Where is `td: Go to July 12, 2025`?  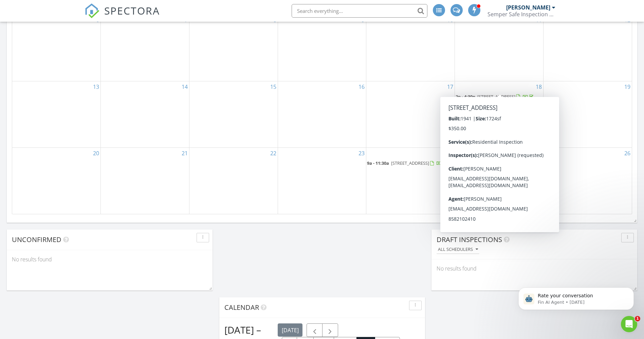
td: Go to July 12, 2025 is located at coordinates (587, 48).